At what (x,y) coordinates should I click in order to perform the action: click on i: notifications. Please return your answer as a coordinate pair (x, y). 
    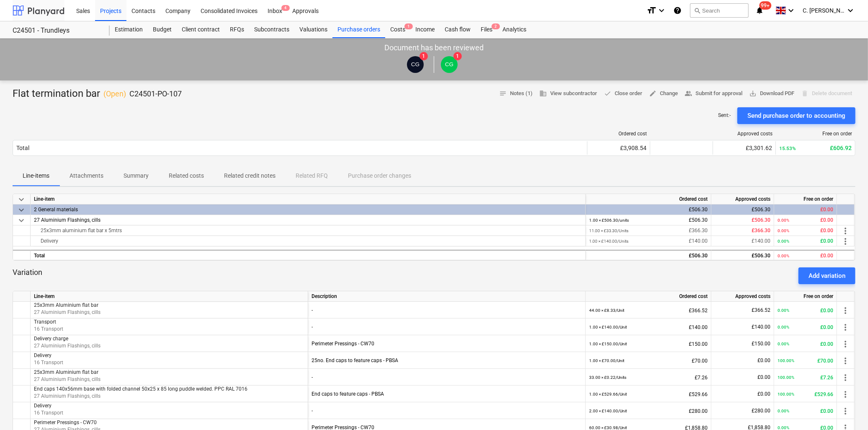
    Looking at the image, I should click on (760, 10).